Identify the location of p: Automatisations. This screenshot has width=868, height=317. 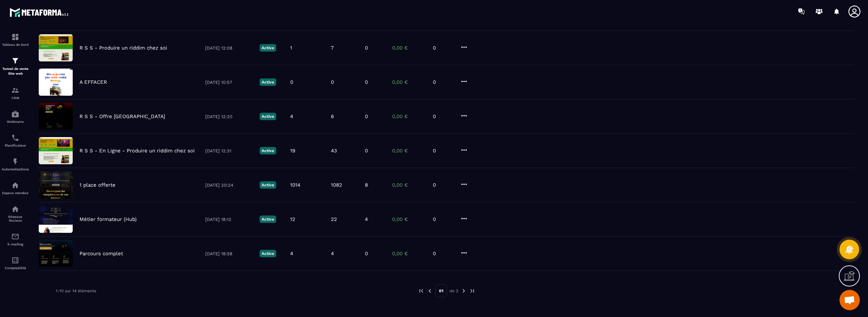
(15, 169).